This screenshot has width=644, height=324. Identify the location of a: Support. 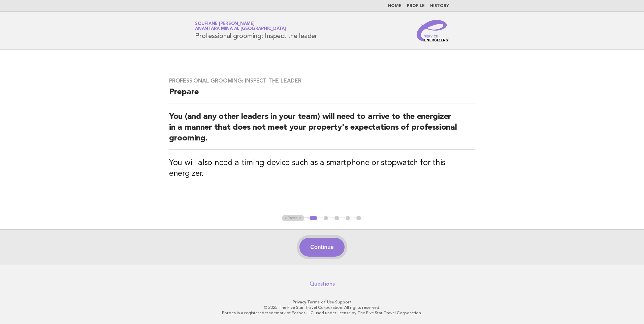
(343, 302).